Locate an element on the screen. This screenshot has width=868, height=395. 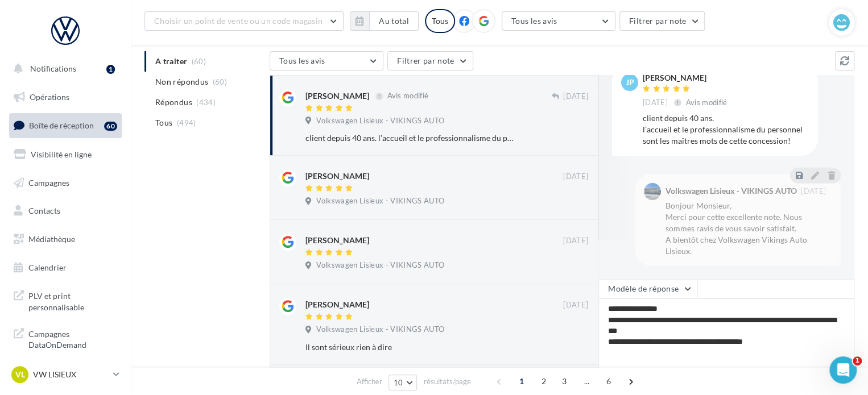
a: Visibilité en ligne is located at coordinates (66, 154).